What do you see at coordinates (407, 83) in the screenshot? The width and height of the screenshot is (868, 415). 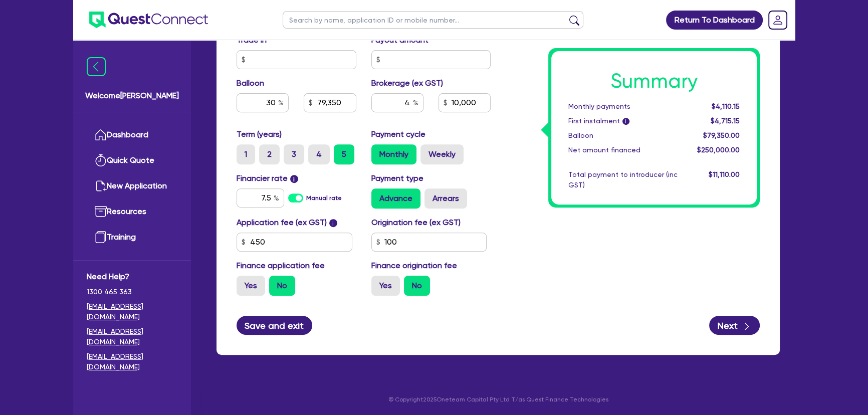 I see `label: Brokerage (ex GST)` at bounding box center [407, 83].